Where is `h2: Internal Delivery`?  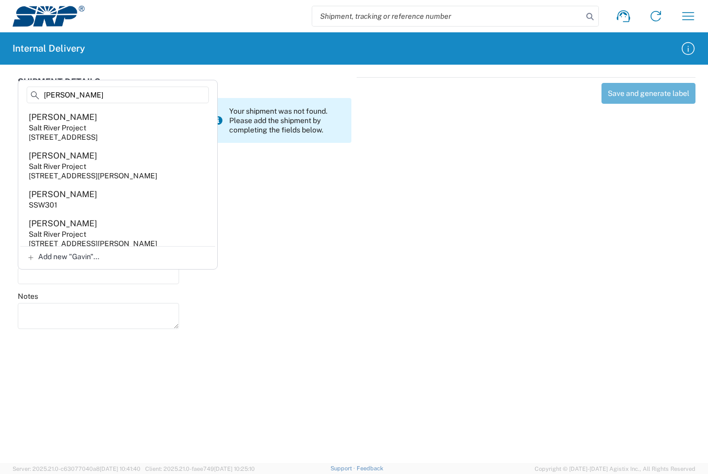
h2: Internal Delivery is located at coordinates (49, 49).